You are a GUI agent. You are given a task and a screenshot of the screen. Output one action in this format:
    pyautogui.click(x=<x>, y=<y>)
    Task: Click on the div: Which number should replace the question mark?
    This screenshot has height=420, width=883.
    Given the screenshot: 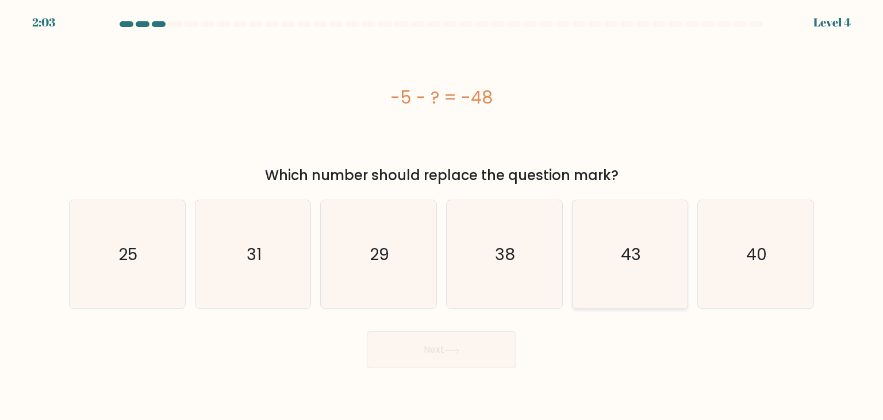 What is the action you would take?
    pyautogui.click(x=441, y=175)
    